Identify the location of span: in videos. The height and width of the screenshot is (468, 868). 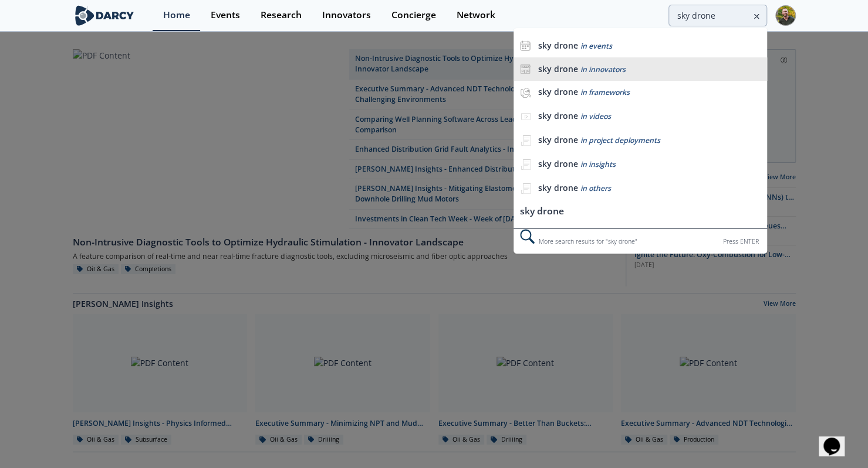
(595, 116).